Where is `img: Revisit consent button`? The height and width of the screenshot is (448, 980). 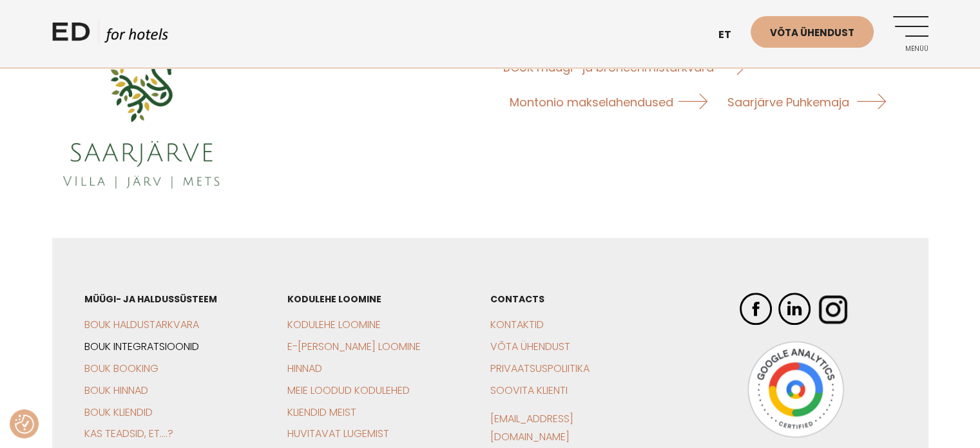
img: Revisit consent button is located at coordinates (25, 424).